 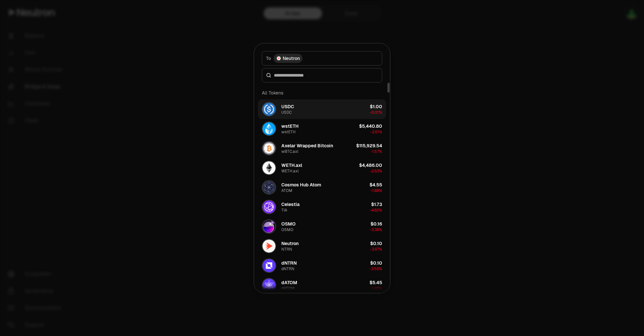 What do you see at coordinates (369, 145) in the screenshot?
I see `div: $115,929.54` at bounding box center [369, 145].